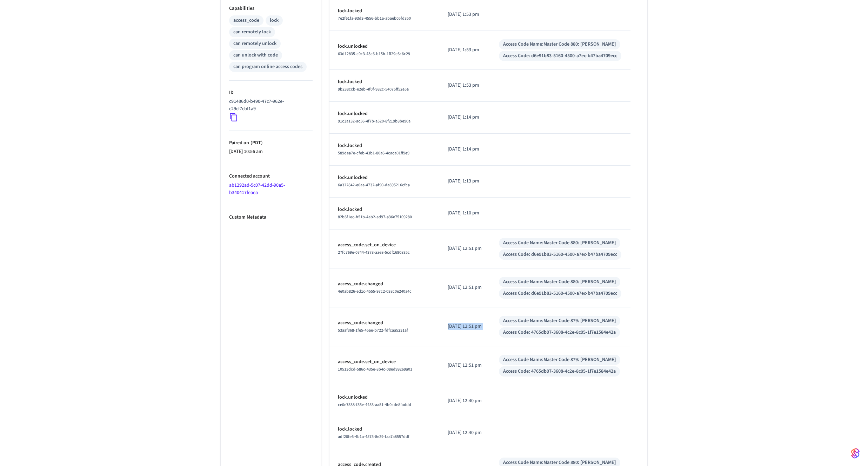 The height and width of the screenshot is (466, 868). Describe the element at coordinates (374, 53) in the screenshot. I see `span: 63d12835-c0c3-43c6-b15b-1ff29c6c6c29` at that location.